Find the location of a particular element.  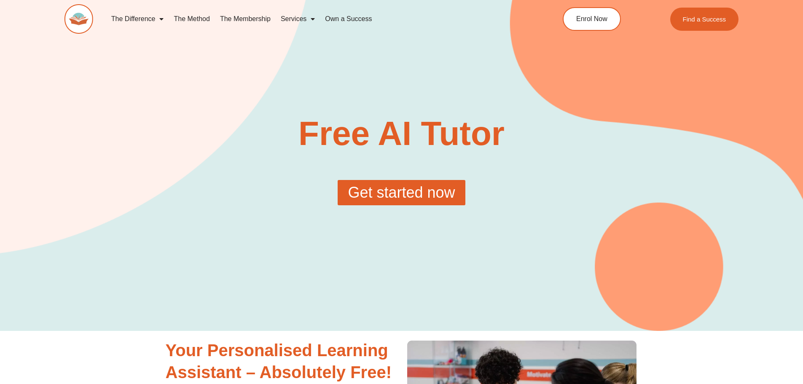

span: Get started now is located at coordinates (401, 193).